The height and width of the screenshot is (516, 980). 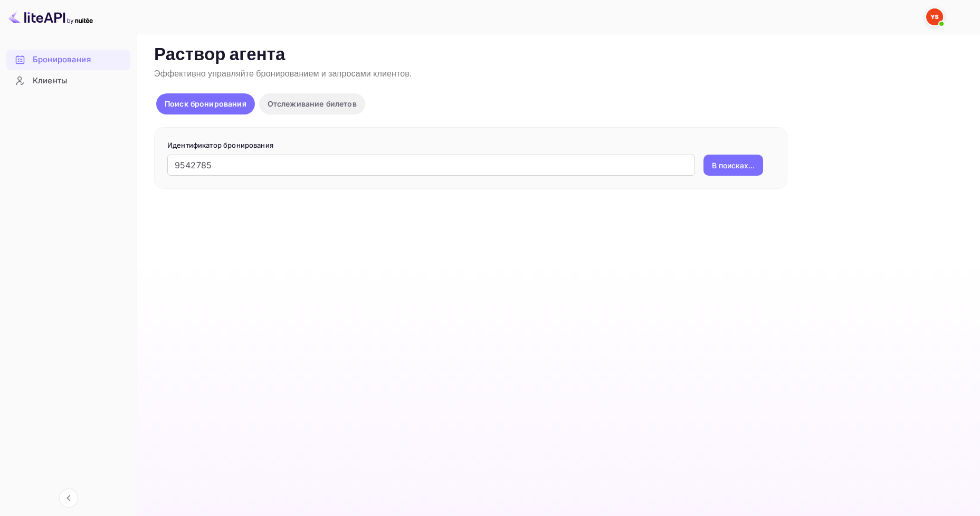 What do you see at coordinates (50, 81) in the screenshot?
I see `ya-tr-span: Клиенты` at bounding box center [50, 81].